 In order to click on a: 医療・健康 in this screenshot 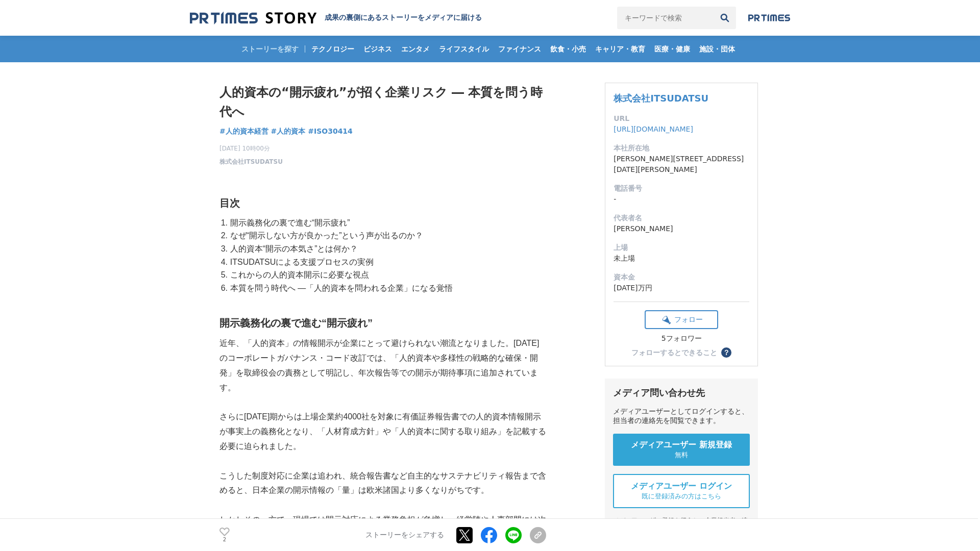, I will do `click(672, 49)`.